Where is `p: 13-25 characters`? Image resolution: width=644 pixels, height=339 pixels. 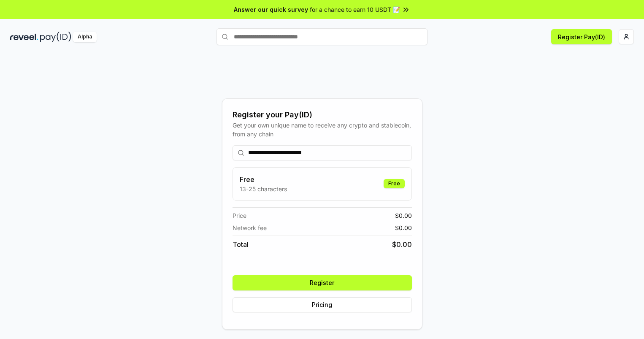 p: 13-25 characters is located at coordinates (264, 189).